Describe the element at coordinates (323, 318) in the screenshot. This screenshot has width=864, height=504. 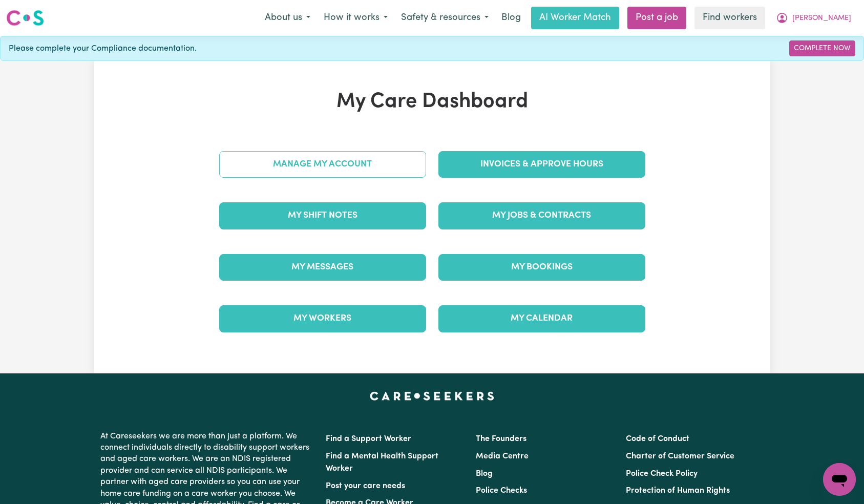
I see `a: My Workers` at that location.